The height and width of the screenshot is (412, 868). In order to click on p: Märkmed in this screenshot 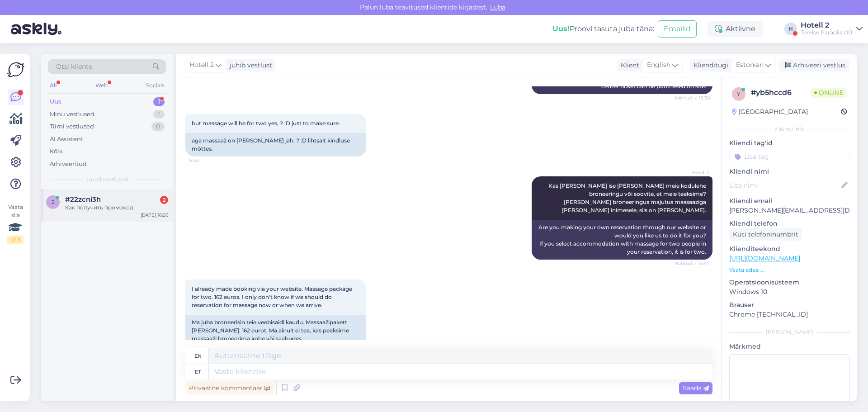, I will do `click(790, 346)`.